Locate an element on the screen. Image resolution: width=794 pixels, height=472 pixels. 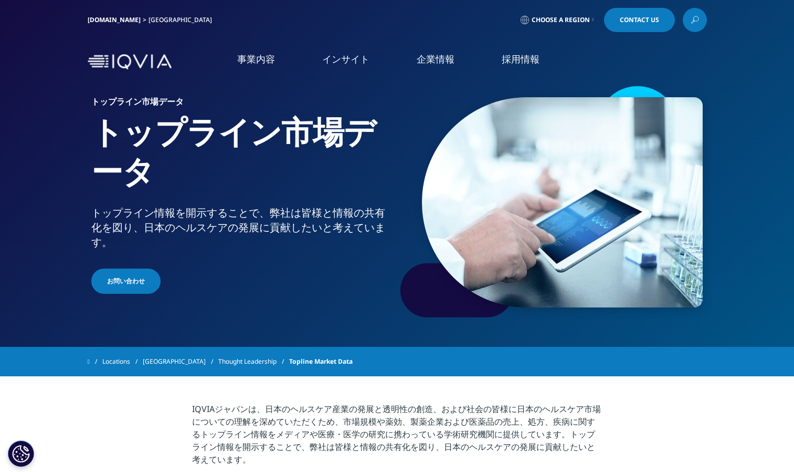
button: Cookie 設定 is located at coordinates (21, 453).